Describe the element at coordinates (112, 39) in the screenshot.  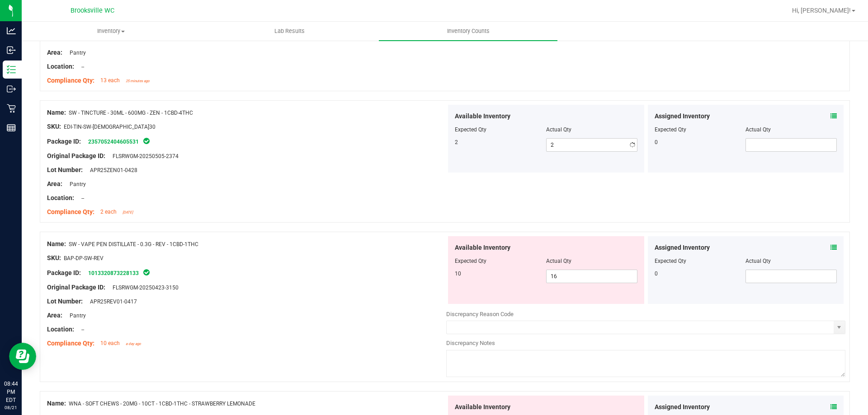
I see `span: JUN25SRN01-0611` at that location.